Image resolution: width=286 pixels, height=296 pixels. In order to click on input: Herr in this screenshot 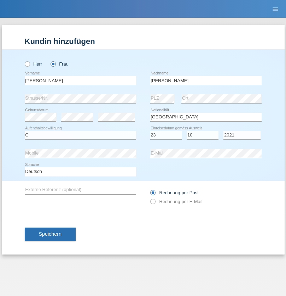, I will do `click(27, 63)`.